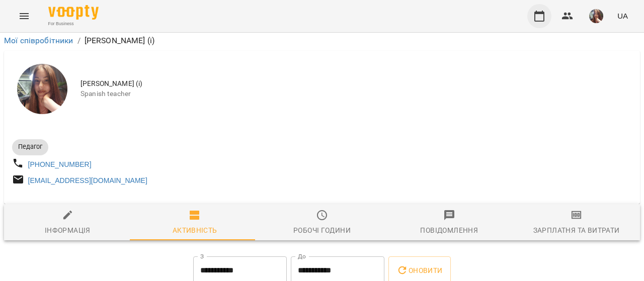 The height and width of the screenshot is (281, 644). Describe the element at coordinates (356, 94) in the screenshot. I see `span: Spanish teacher` at that location.